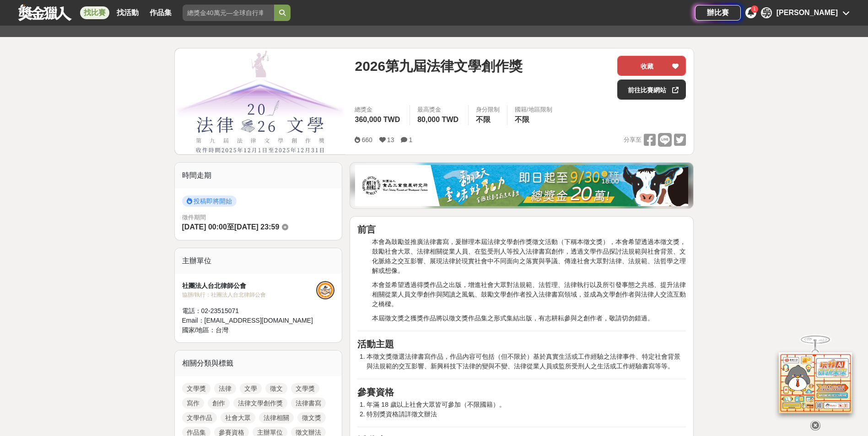 The height and width of the screenshot is (436, 868). Describe the element at coordinates (652, 66) in the screenshot. I see `button: 收藏` at that location.